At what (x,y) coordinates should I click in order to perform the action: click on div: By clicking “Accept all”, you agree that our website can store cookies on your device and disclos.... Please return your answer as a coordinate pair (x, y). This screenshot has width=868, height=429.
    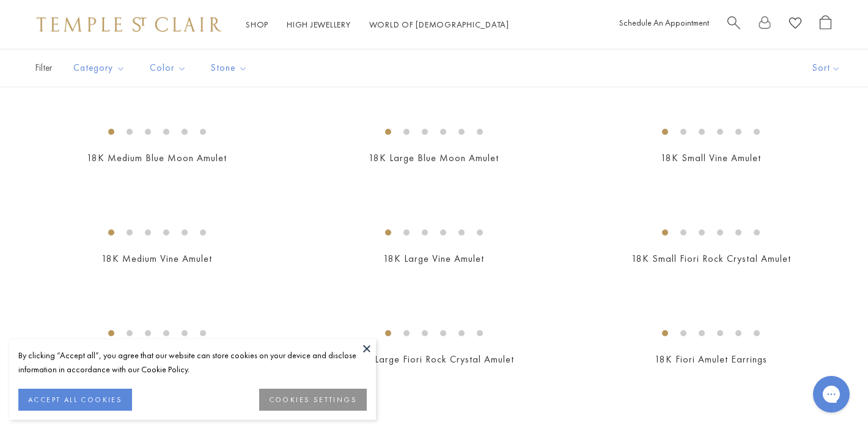
    Looking at the image, I should click on (193, 363).